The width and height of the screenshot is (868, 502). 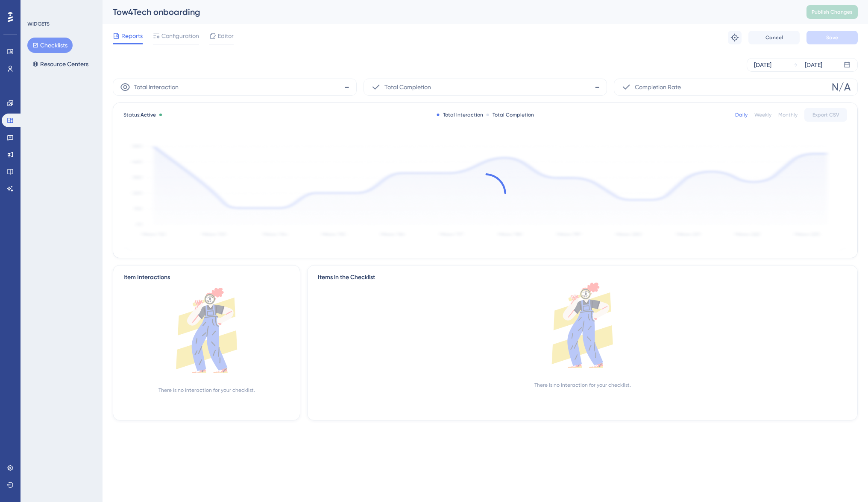 I want to click on div: Item Interactions, so click(x=147, y=277).